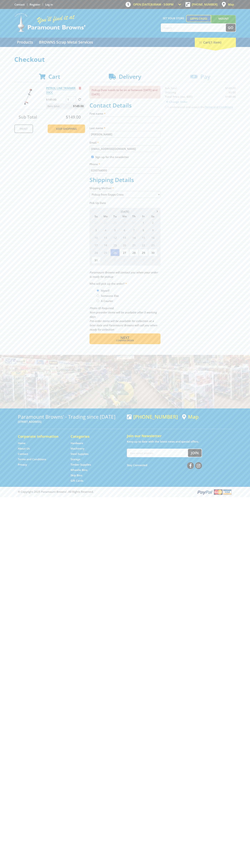 The width and height of the screenshot is (250, 868). I want to click on button: Join, so click(195, 453).